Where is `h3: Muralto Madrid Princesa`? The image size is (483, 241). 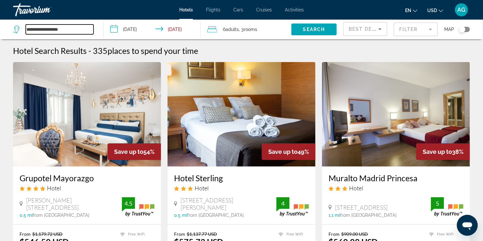 h3: Muralto Madrid Princesa is located at coordinates (396, 178).